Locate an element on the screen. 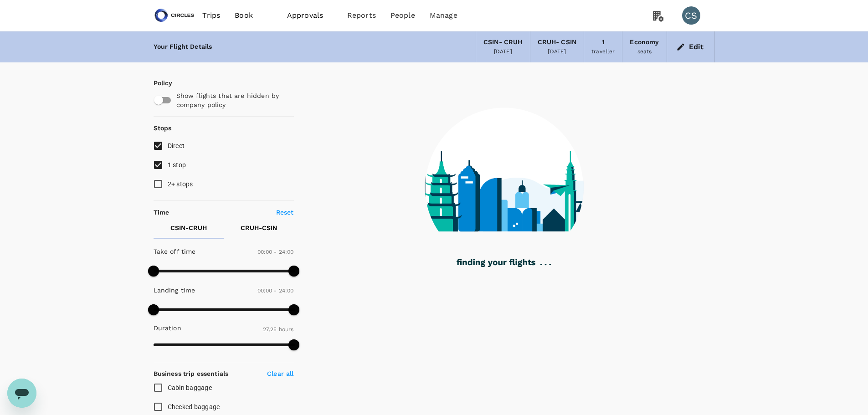 This screenshot has width=868, height=415. div: seats is located at coordinates (645, 52).